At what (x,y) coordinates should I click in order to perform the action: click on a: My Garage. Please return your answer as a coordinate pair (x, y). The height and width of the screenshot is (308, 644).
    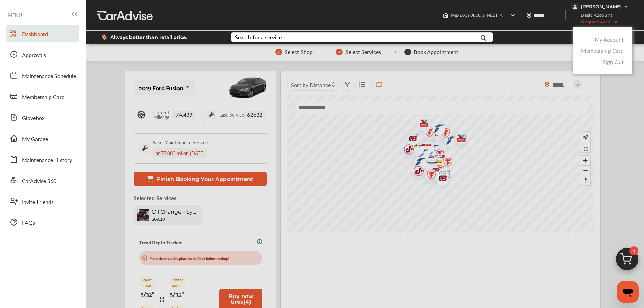
    Looking at the image, I should click on (42, 138).